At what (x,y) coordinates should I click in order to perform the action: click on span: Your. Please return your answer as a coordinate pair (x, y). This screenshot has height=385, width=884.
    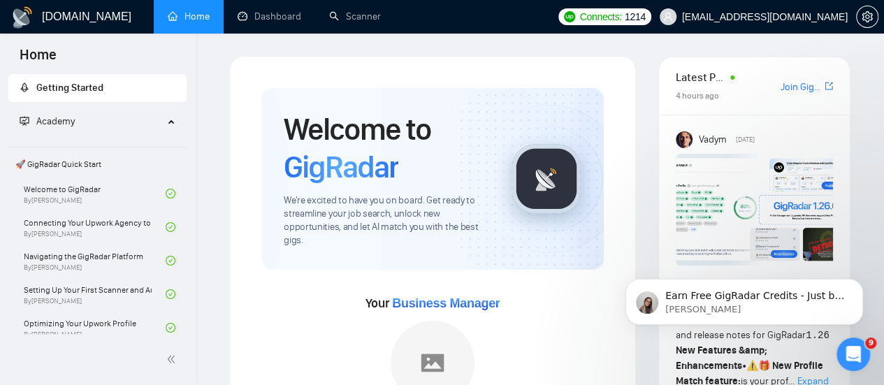
    Looking at the image, I should click on (433, 303).